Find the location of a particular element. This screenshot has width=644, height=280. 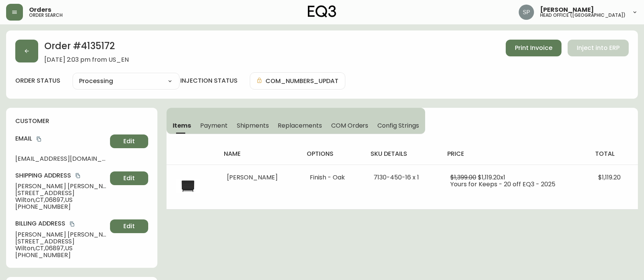

h4: customer is located at coordinates (82, 121).